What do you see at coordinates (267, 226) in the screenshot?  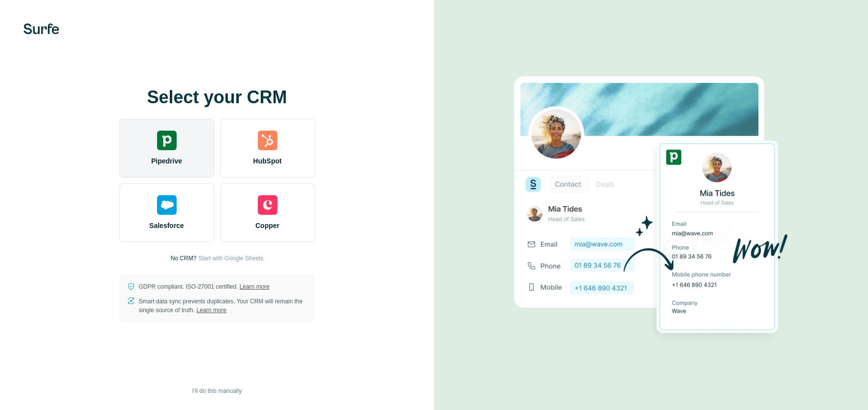 I see `span: Copper` at bounding box center [267, 226].